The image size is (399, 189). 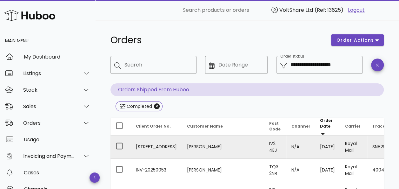 What do you see at coordinates (292, 56) in the screenshot?
I see `label: Order status` at bounding box center [292, 56].